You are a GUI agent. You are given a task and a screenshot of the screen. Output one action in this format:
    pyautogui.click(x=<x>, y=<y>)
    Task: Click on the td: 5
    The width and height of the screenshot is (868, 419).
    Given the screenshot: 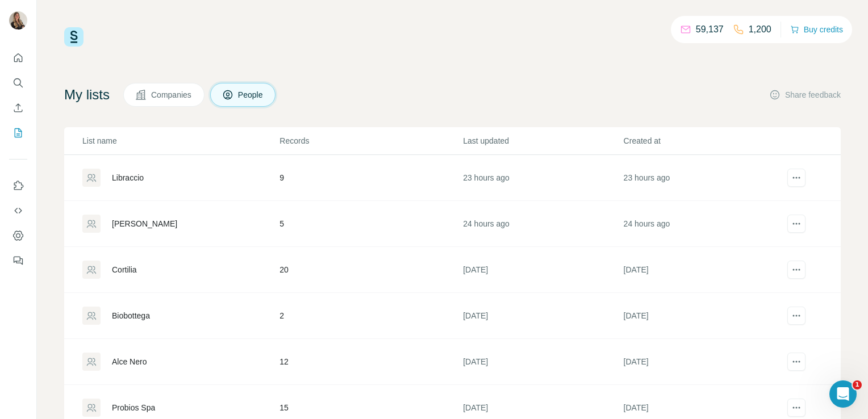 What is the action you would take?
    pyautogui.click(x=370, y=224)
    